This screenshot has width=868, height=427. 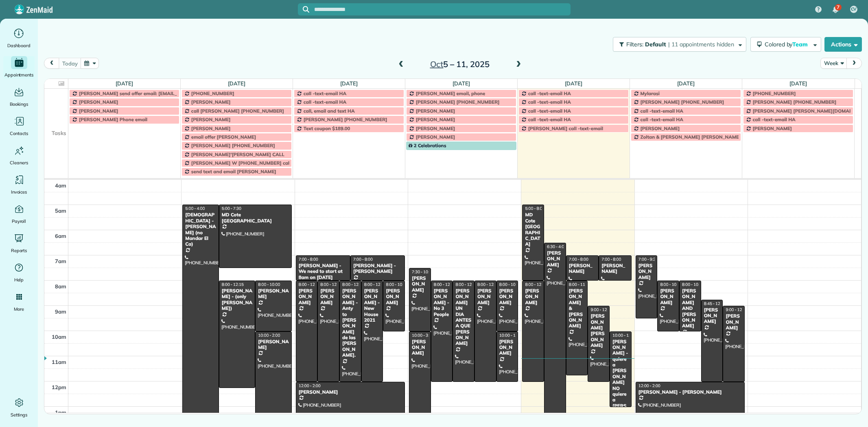 I want to click on span: Mylarasi, so click(x=650, y=93).